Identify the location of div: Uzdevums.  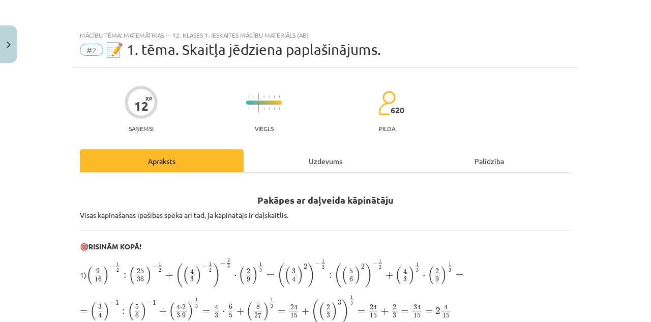
(326, 161).